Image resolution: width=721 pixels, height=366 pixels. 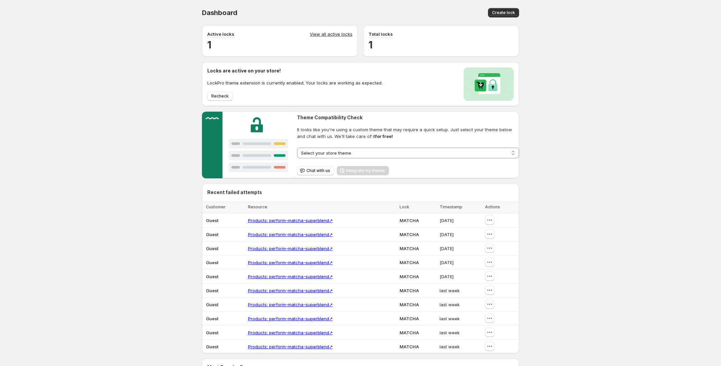 What do you see at coordinates (503, 13) in the screenshot?
I see `span: Create lock` at bounding box center [503, 13].